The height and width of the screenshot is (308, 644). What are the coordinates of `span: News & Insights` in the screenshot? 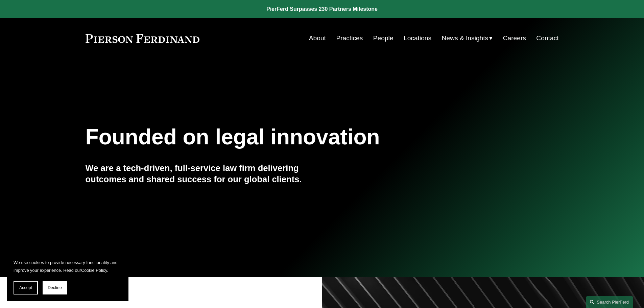 It's located at (465, 38).